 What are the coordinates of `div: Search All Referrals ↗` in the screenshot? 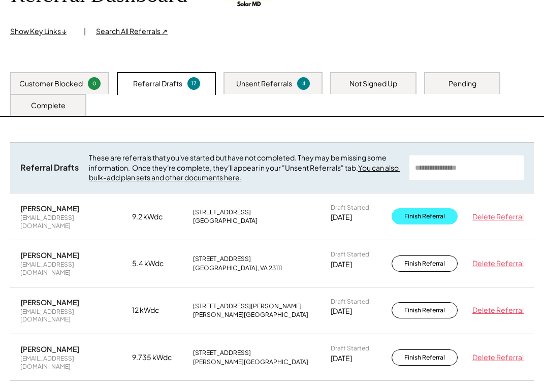 It's located at (132, 32).